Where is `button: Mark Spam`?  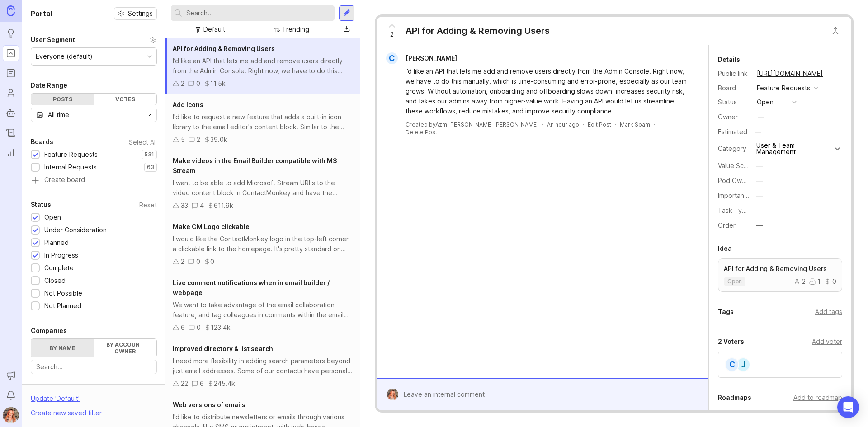 button: Mark Spam is located at coordinates (635, 124).